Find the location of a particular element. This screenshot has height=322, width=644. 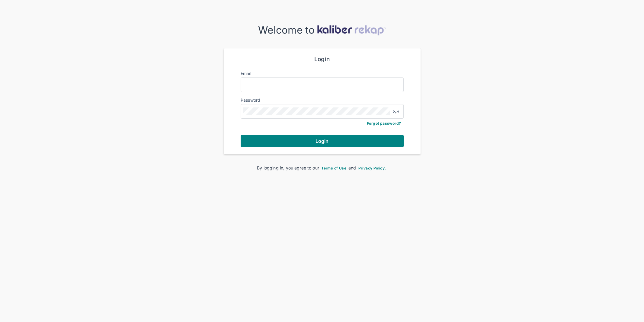

span: Terms of Use is located at coordinates (334, 168).